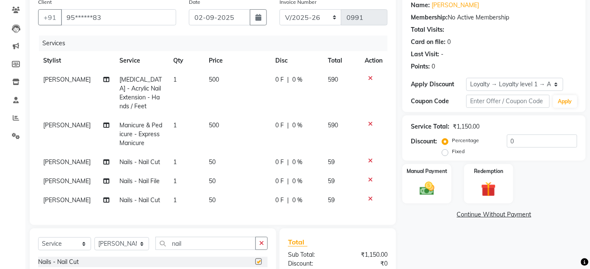 This screenshot has height=269, width=590. I want to click on div: Apply Discount, so click(438, 84).